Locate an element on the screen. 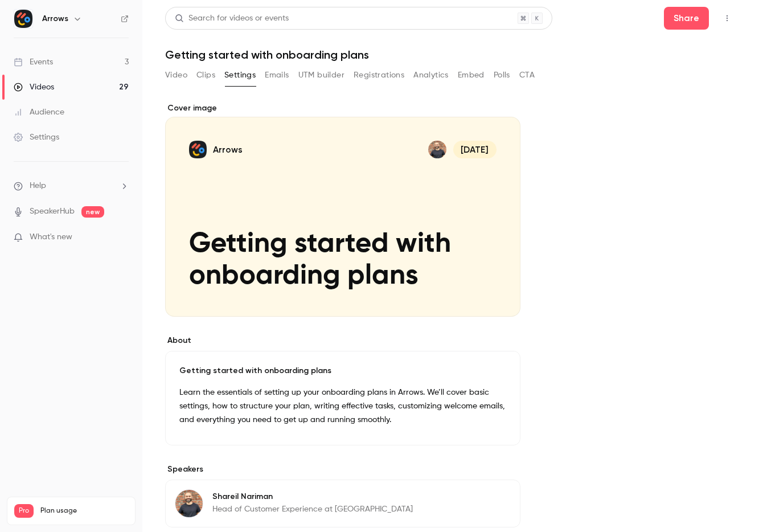  span: Help is located at coordinates (37, 185).